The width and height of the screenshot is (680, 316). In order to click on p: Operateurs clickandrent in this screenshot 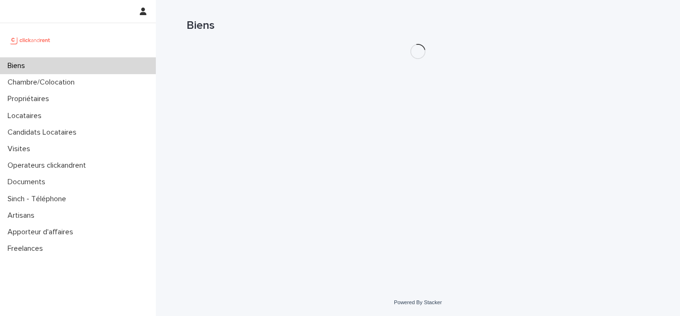, I will do `click(49, 165)`.